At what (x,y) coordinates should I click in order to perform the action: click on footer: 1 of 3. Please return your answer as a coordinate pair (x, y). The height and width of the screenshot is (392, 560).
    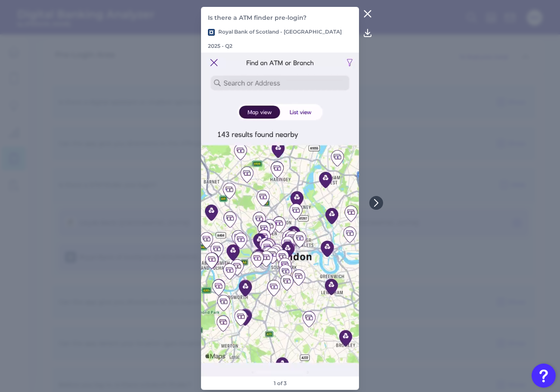
    Looking at the image, I should click on (280, 383).